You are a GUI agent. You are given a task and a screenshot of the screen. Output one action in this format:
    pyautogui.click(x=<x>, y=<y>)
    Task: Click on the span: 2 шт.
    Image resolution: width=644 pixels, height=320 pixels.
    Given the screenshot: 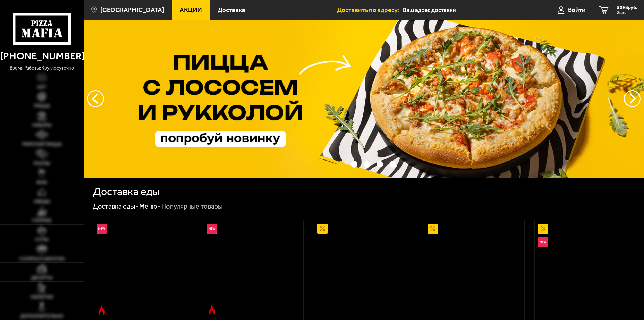 What is the action you would take?
    pyautogui.click(x=626, y=13)
    